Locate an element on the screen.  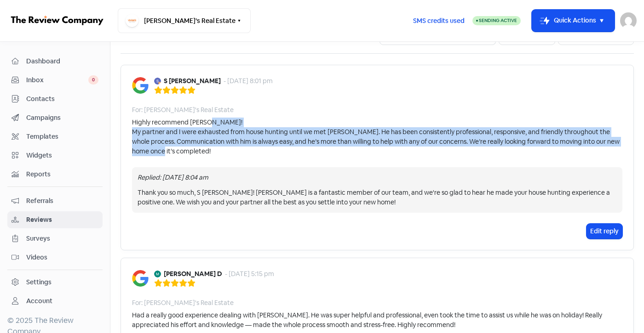
span: Sending Active is located at coordinates (498, 20).